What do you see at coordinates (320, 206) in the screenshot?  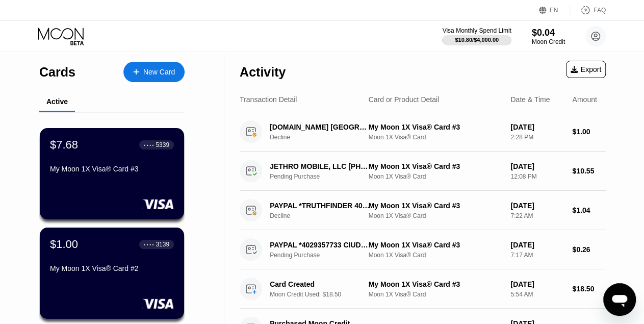 I see `div: PAYPAL *TRUTHFINDER 4029357733 US` at bounding box center [320, 206].